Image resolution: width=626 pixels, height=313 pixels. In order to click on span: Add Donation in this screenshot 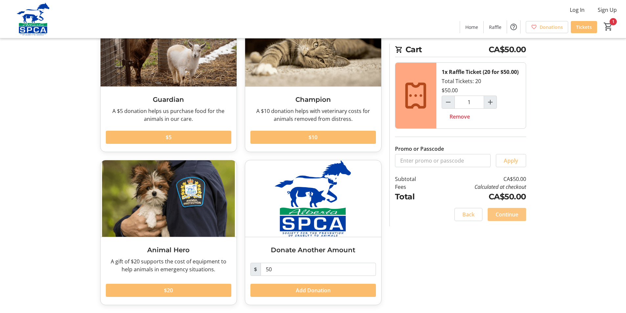, I will do `click(313, 290)`.